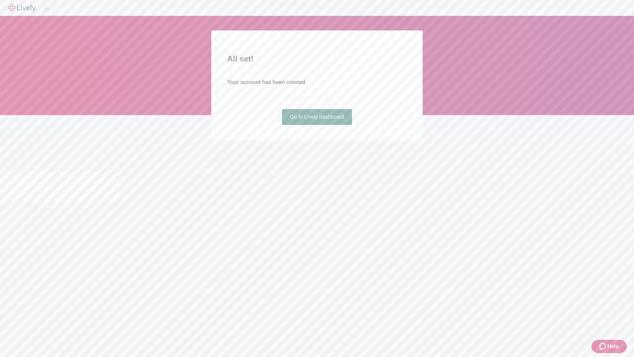 The height and width of the screenshot is (357, 634). I want to click on img: Lively, so click(22, 8).